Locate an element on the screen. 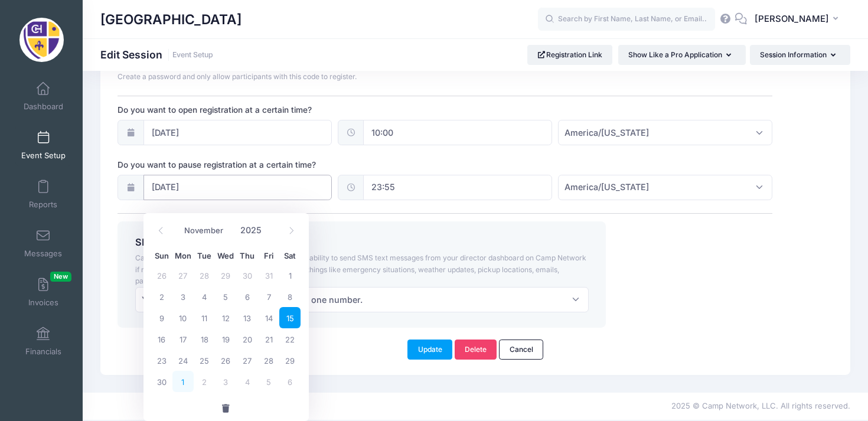 This screenshot has width=868, height=421. a: Reports is located at coordinates (43, 194).